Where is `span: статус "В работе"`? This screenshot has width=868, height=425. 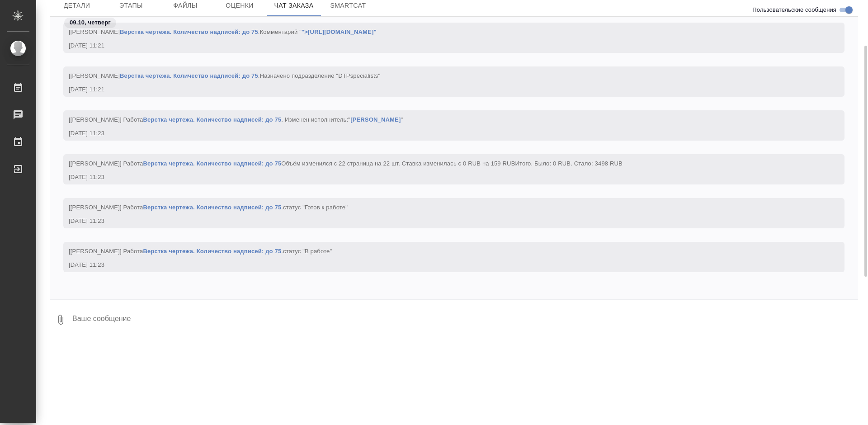
span: статус "В работе" is located at coordinates (307, 251).